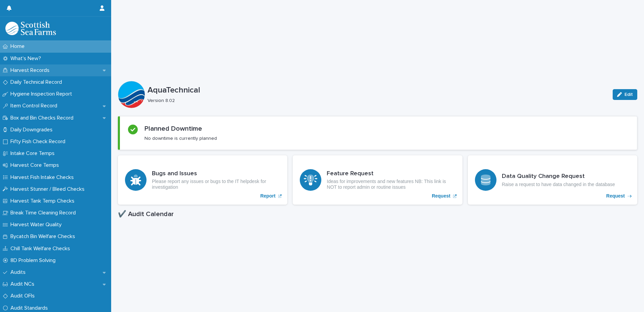 This screenshot has width=644, height=312. What do you see at coordinates (45, 212) in the screenshot?
I see `p: Break Time Cleaning Record` at bounding box center [45, 212].